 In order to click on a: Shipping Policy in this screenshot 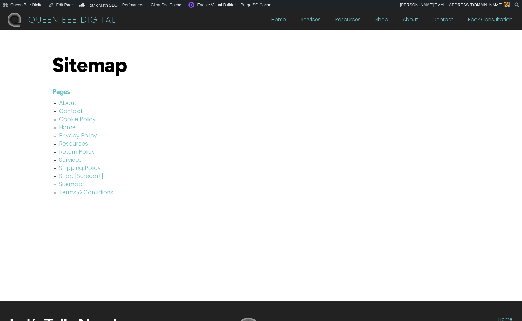, I will do `click(80, 169)`.